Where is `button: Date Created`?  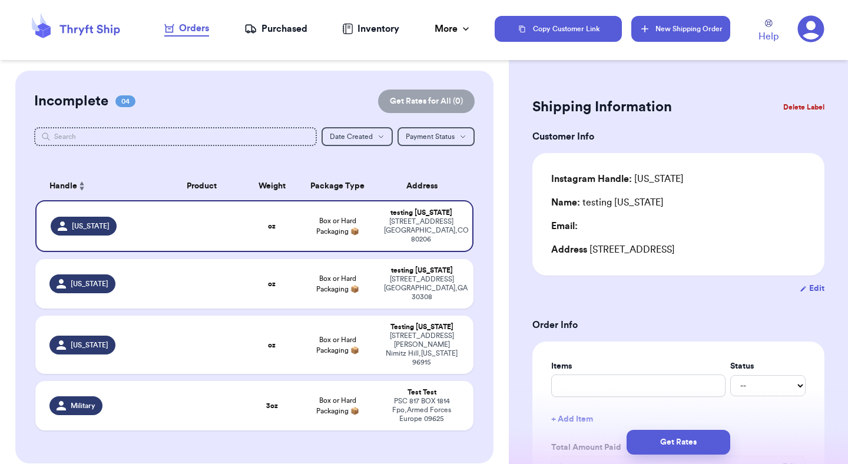 button: Date Created is located at coordinates (357, 137).